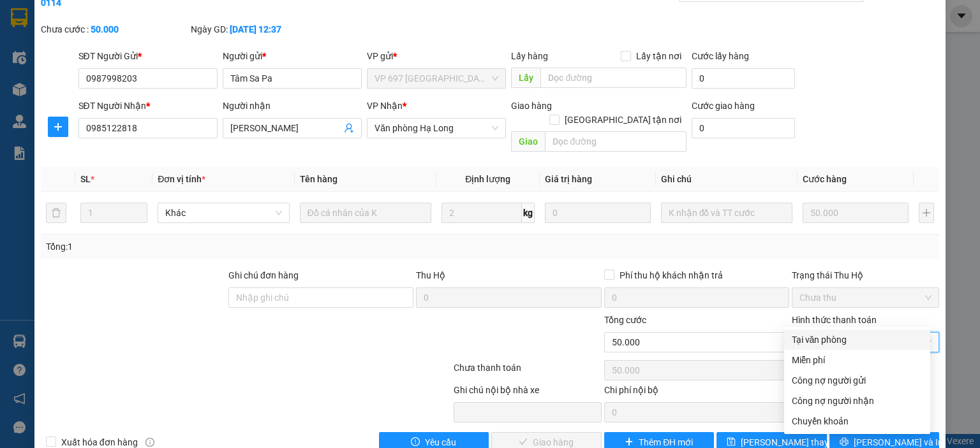 The image size is (980, 448). I want to click on input: Ghi chú đơn hàng, so click(321, 298).